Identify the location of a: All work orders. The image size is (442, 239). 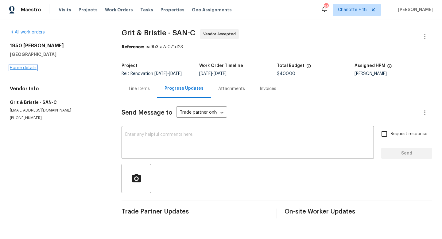
(27, 32).